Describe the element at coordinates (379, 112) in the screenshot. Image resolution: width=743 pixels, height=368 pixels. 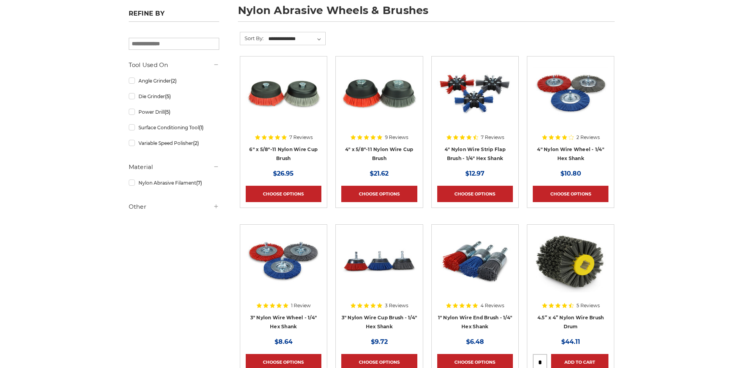
I see `a: 4" x 5/8"-11 Nylon Wire Cup Brushes` at that location.